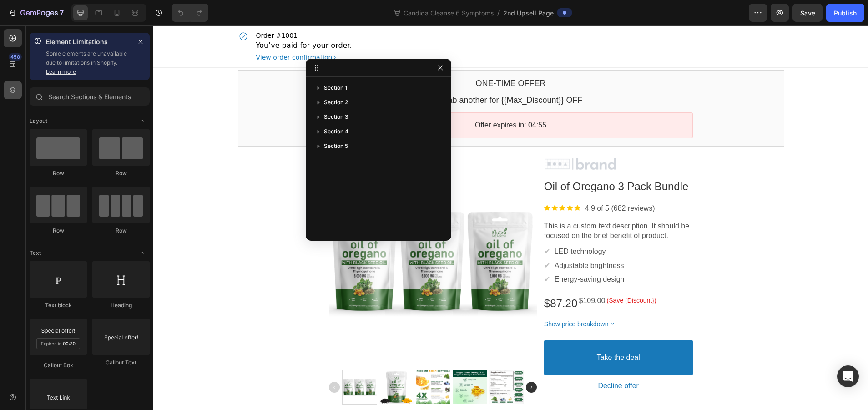 This screenshot has width=868, height=410. I want to click on div: Callout Box, so click(58, 366).